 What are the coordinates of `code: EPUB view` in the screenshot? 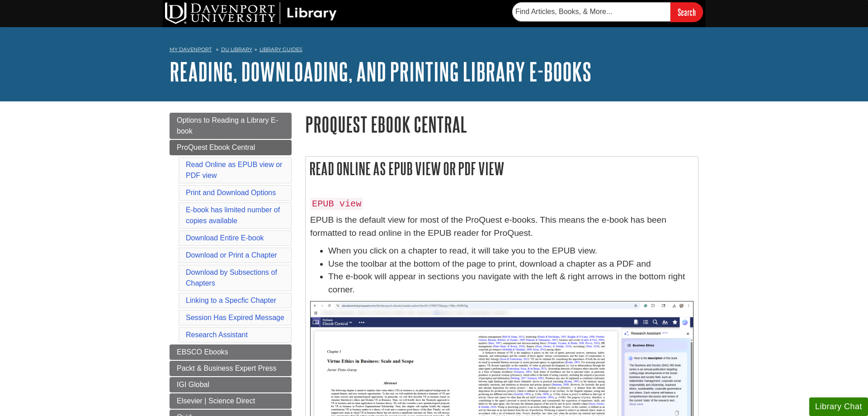 It's located at (336, 204).